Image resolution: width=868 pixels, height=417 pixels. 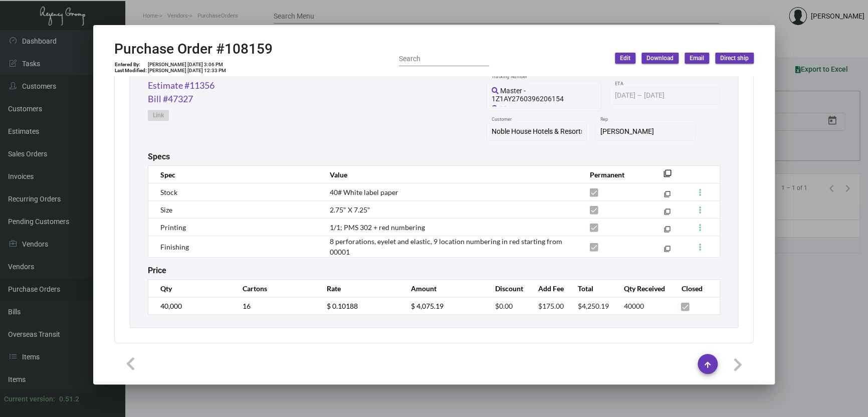 What do you see at coordinates (593, 306) in the screenshot?
I see `span: $4,250.19` at bounding box center [593, 306].